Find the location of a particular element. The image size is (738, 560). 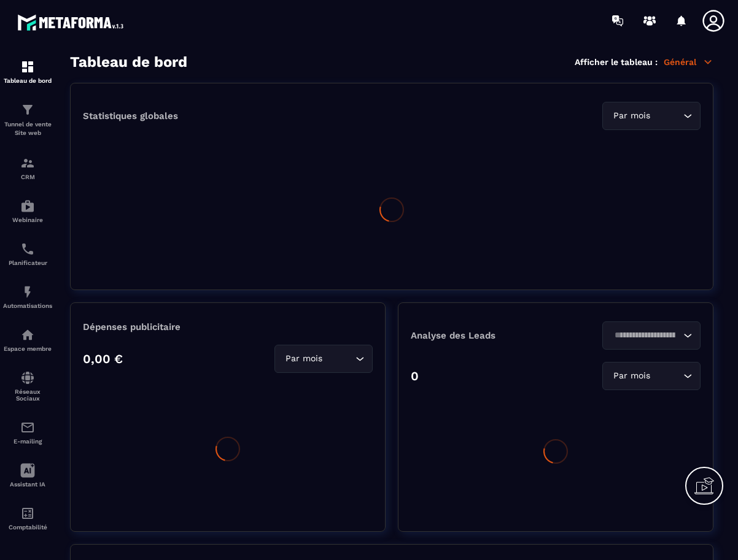

a: formationformationCRM is located at coordinates (28, 168).